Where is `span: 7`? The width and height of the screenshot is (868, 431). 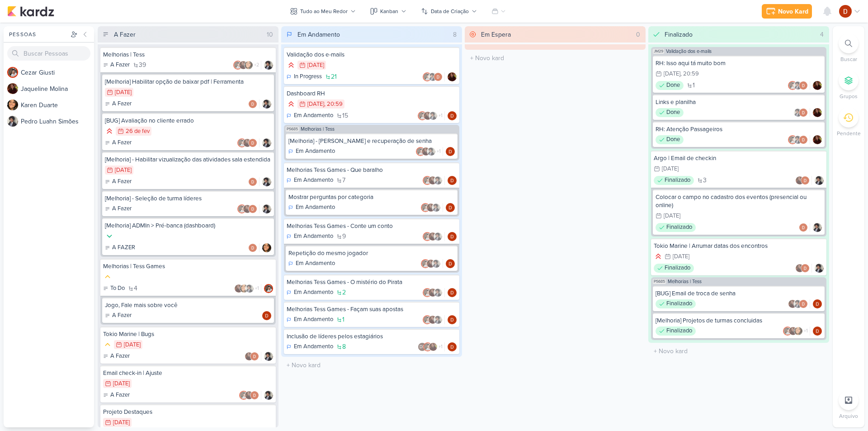 span: 7 is located at coordinates (343, 181).